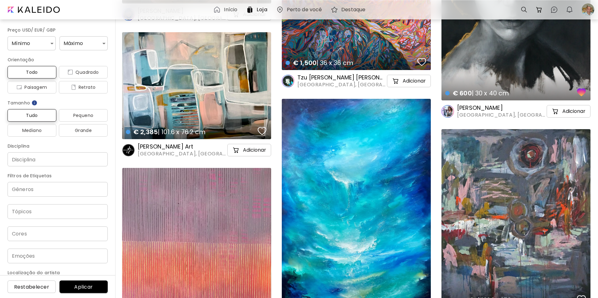 Image resolution: width=598 pixels, height=298 pixels. I want to click on span: Paisagem, so click(32, 87).